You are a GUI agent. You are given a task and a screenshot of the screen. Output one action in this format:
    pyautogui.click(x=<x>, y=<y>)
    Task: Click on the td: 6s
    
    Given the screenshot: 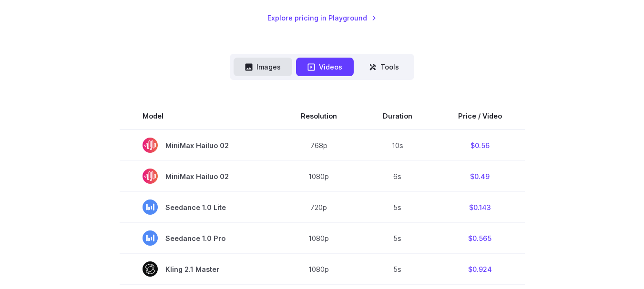 What is the action you would take?
    pyautogui.click(x=398, y=176)
    